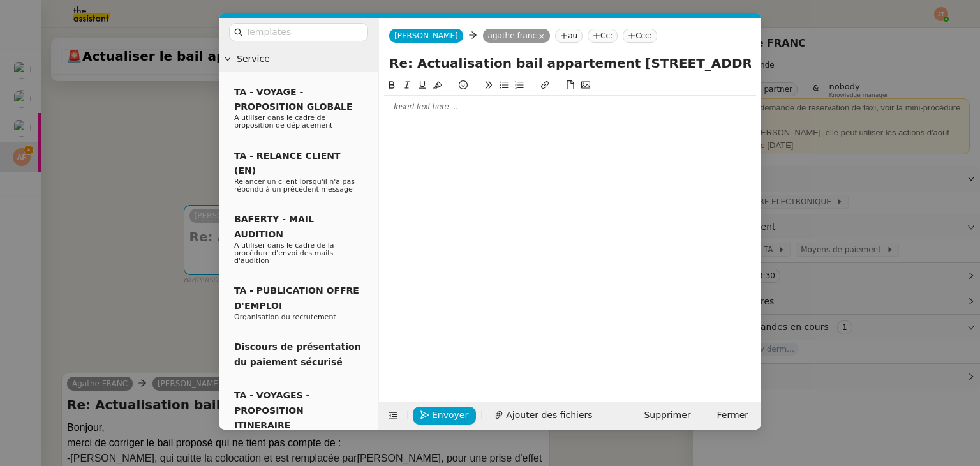 The width and height of the screenshot is (980, 466). Describe the element at coordinates (543, 416) in the screenshot. I see `button: Ajouter des fichiers` at that location.